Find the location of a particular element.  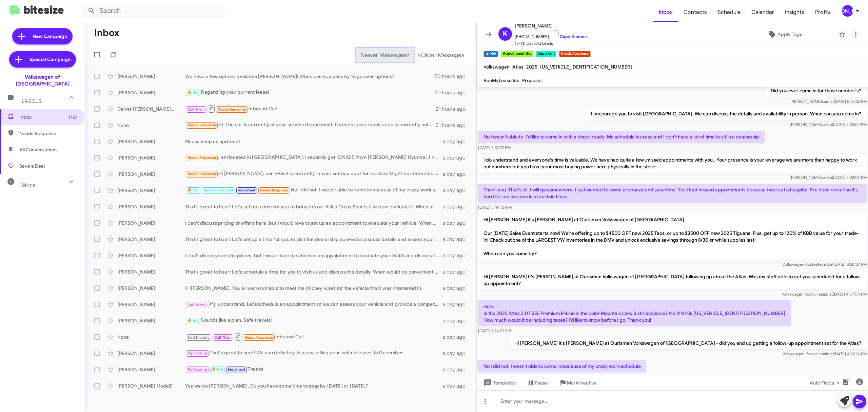

a: Copy Number is located at coordinates (569, 36).